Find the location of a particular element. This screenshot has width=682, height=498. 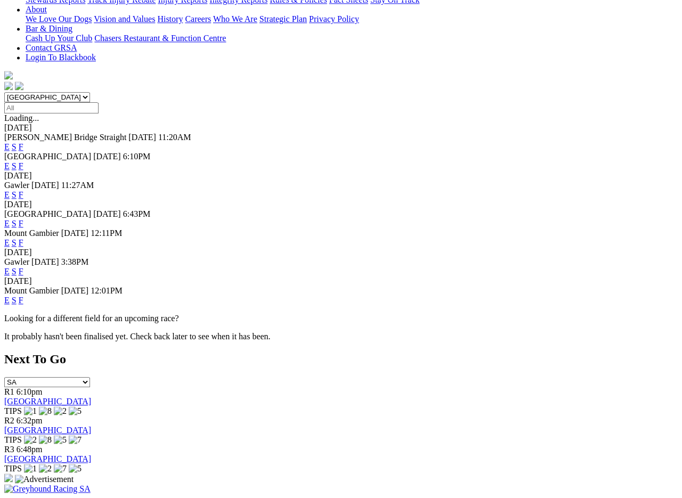

a: About is located at coordinates (36, 9).